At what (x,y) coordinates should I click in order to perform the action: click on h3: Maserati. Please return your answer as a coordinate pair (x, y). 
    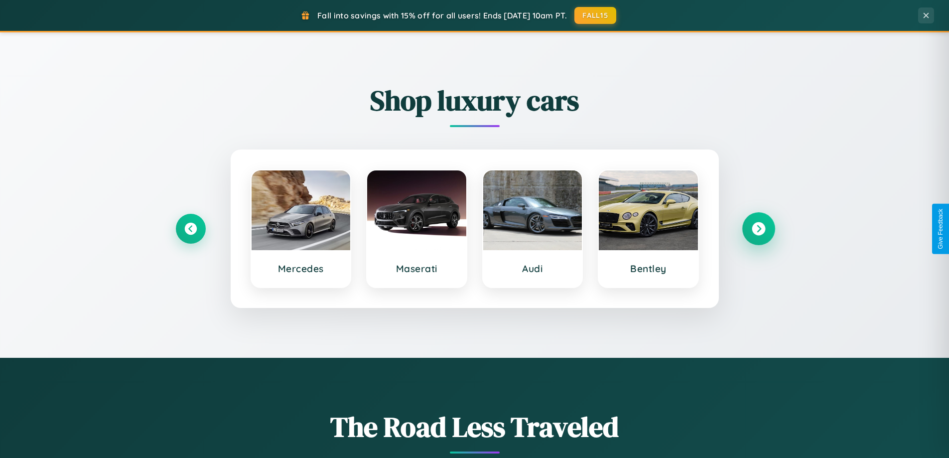
    Looking at the image, I should click on (417, 269).